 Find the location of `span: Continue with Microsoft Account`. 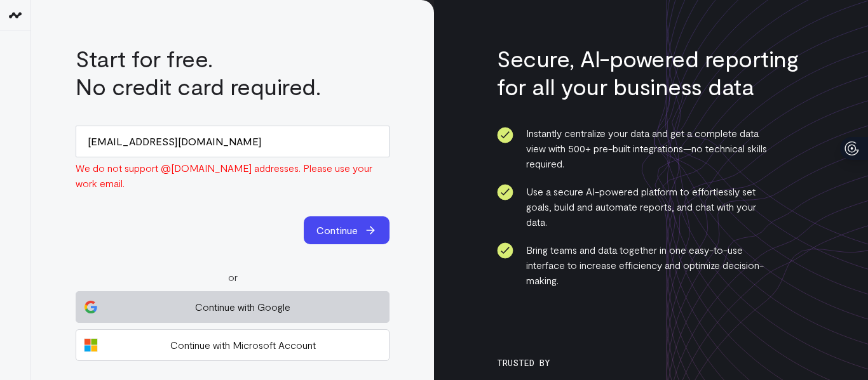

span: Continue with Microsoft Account is located at coordinates (243, 345).